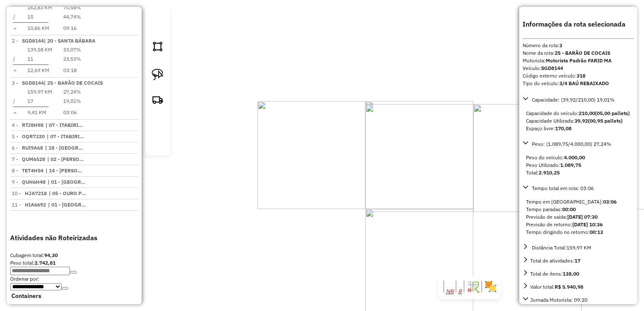 The width and height of the screenshot is (644, 311). What do you see at coordinates (573, 99) in the screenshot?
I see `span: Capacidade: (39,92/210,00) 19,01%` at bounding box center [573, 99].